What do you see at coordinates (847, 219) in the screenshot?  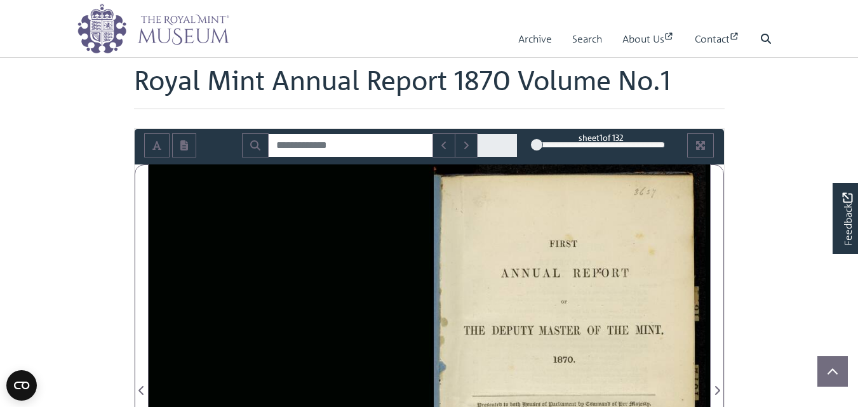 I see `span: Feedback` at bounding box center [847, 219].